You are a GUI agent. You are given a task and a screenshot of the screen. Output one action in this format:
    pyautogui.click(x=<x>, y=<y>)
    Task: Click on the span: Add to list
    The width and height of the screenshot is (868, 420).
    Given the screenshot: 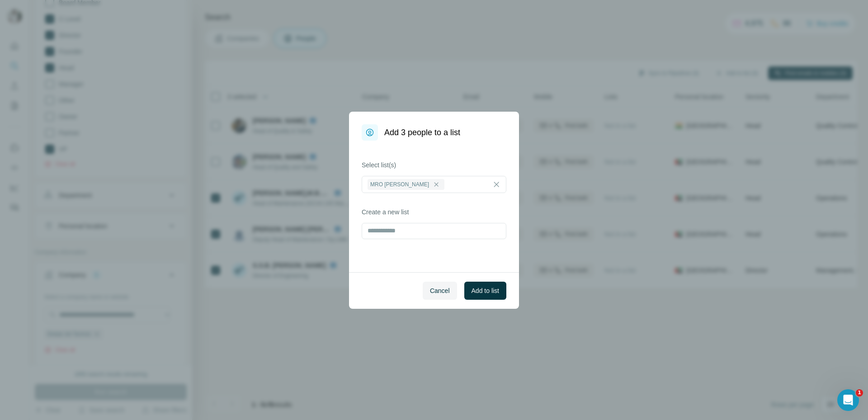 What is the action you would take?
    pyautogui.click(x=485, y=291)
    